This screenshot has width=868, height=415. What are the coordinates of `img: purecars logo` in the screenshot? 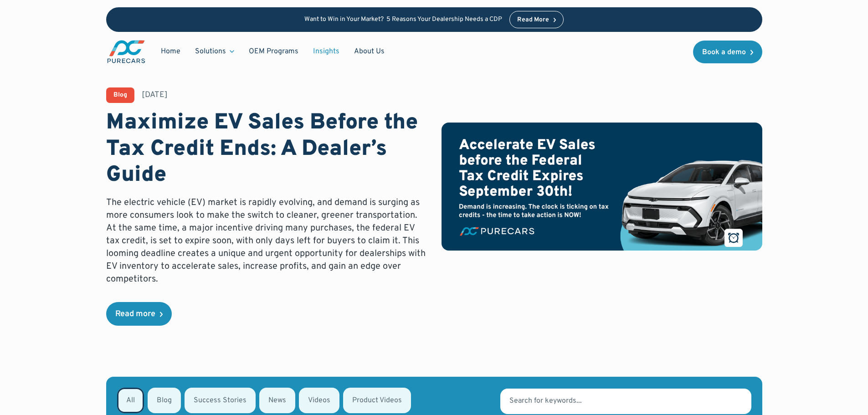 It's located at (126, 52).